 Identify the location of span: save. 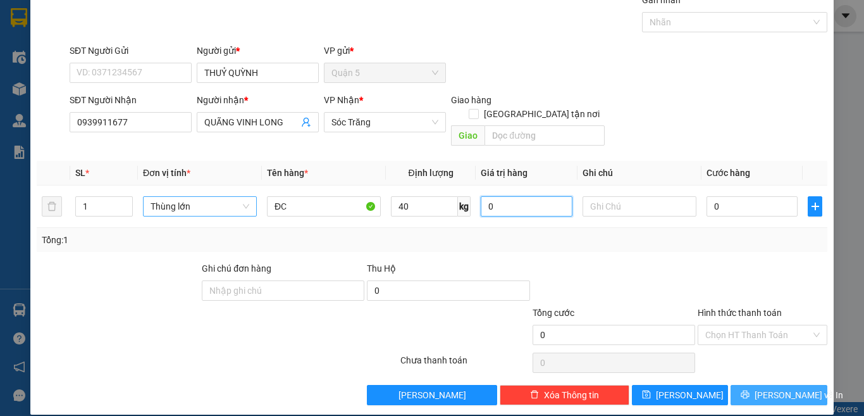
(646, 395).